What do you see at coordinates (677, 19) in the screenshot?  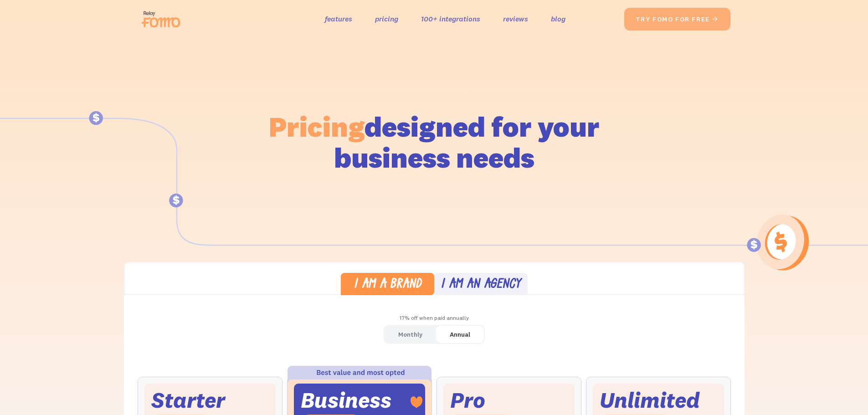 I see `a: try fomo for free` at bounding box center [677, 19].